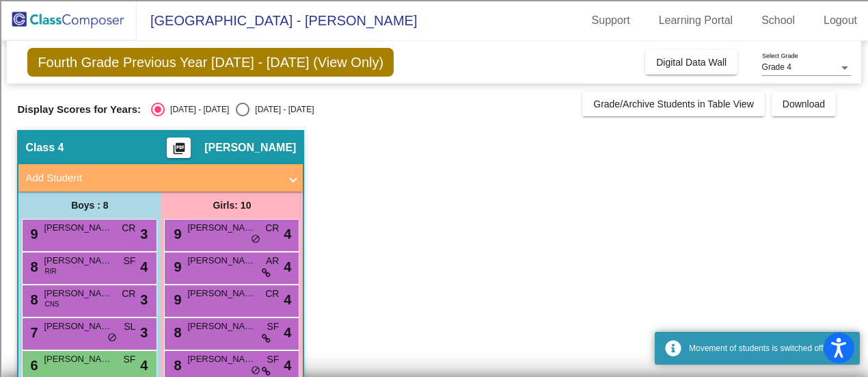 This screenshot has height=377, width=868. What do you see at coordinates (434, 309) in the screenshot?
I see `div: SAVE AND GO HOME` at bounding box center [434, 309].